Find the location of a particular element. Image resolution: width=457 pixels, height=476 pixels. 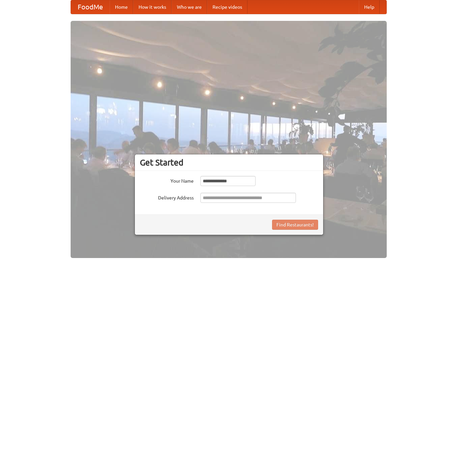

a: Home is located at coordinates (121, 7).